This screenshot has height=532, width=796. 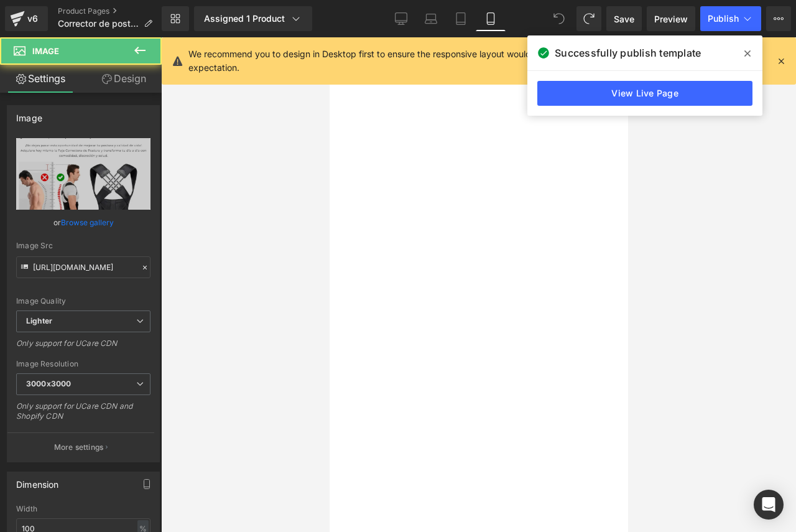 I want to click on input: Link, so click(x=84, y=267).